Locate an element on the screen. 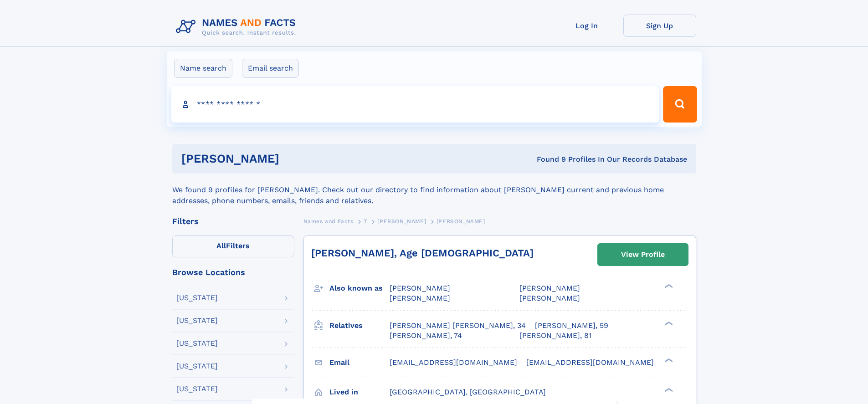  h3: Email is located at coordinates (359, 363).